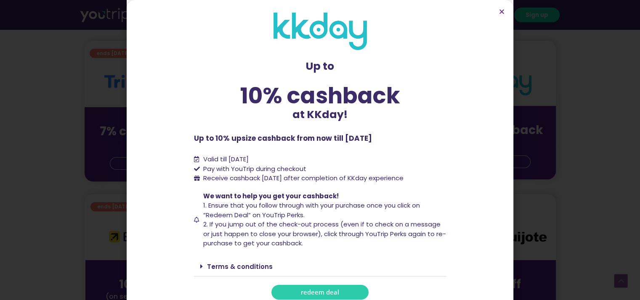 The width and height of the screenshot is (640, 300). What do you see at coordinates (324, 234) in the screenshot?
I see `span: 2. If you jump out of the check-out process (even if to check on a message or just happen to clos...` at bounding box center [324, 234].